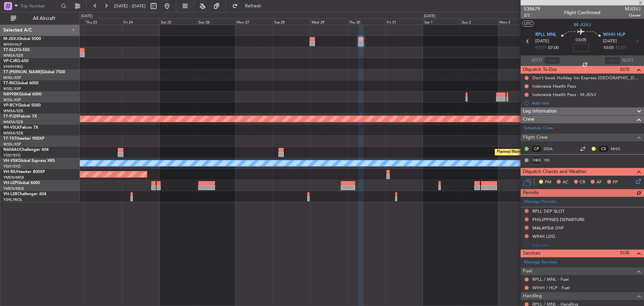  Describe the element at coordinates (11, 117) in the screenshot. I see `span: T7-PJ29` at that location.